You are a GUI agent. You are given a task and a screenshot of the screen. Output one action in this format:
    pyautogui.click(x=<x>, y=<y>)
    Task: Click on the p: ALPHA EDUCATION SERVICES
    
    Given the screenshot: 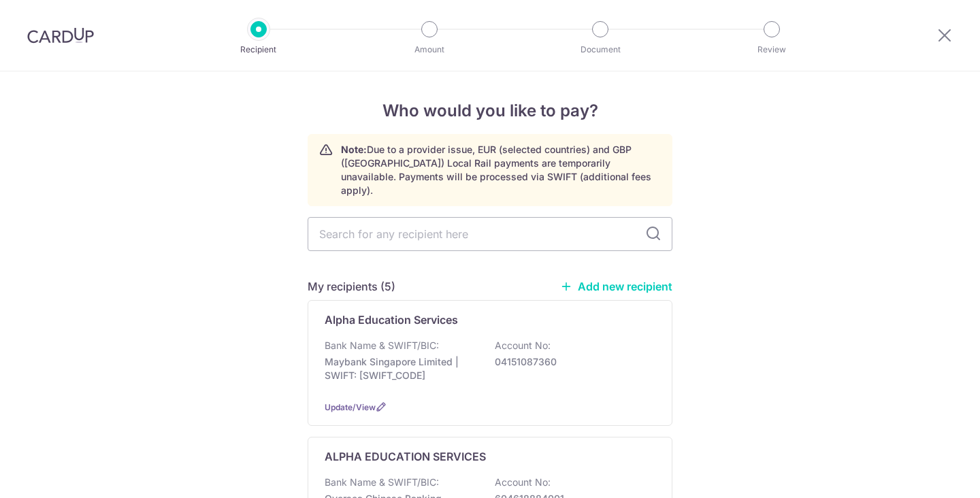 What is the action you would take?
    pyautogui.click(x=405, y=456)
    